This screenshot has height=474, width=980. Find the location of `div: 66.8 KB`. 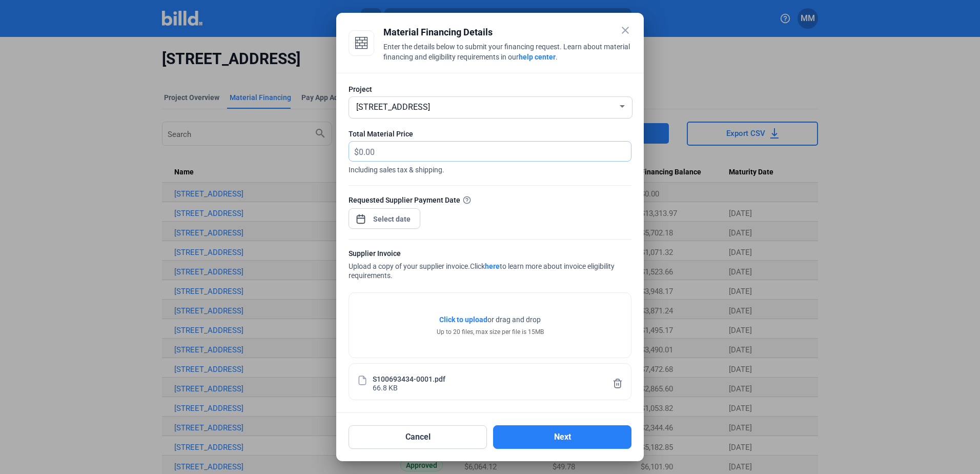

div: 66.8 KB is located at coordinates (385, 387).